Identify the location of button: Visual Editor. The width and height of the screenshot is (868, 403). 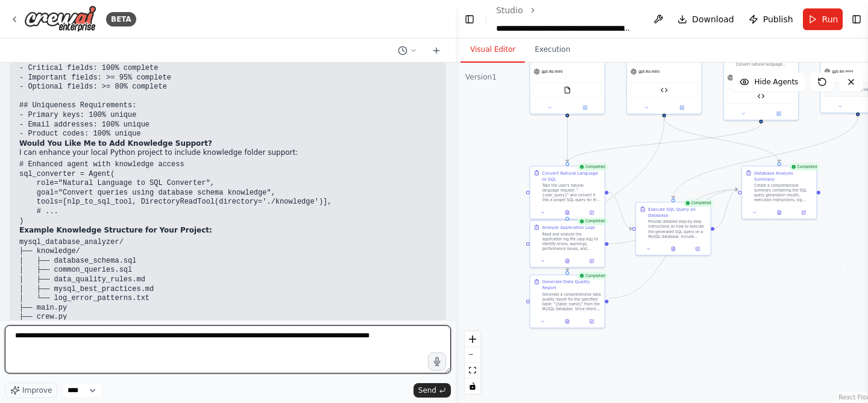
(492, 50).